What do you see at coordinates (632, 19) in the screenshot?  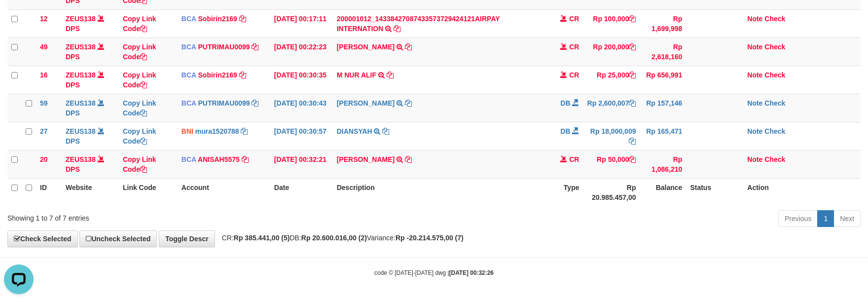 I see `a: Copy Rp 100,000 to clipboard` at bounding box center [632, 19].